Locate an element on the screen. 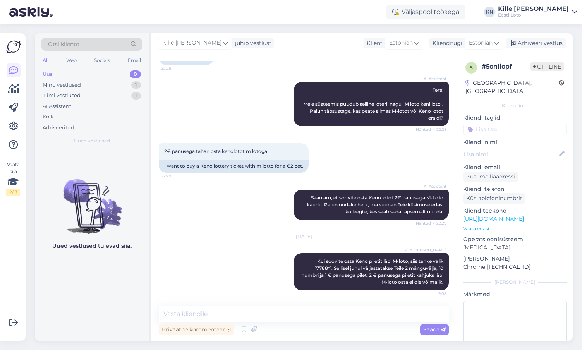 The image size is (582, 350). img: No chats is located at coordinates (92, 200).